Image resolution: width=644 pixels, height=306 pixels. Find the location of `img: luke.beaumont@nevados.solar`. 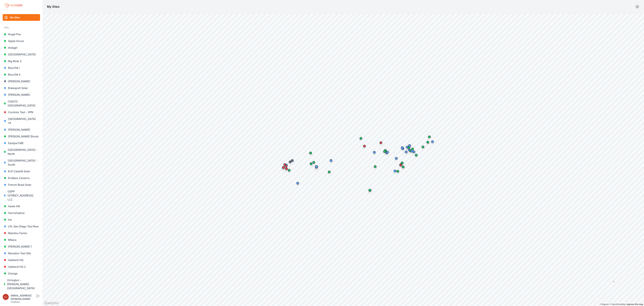

img: luke.beaumont@nevados.solar is located at coordinates (6, 297).